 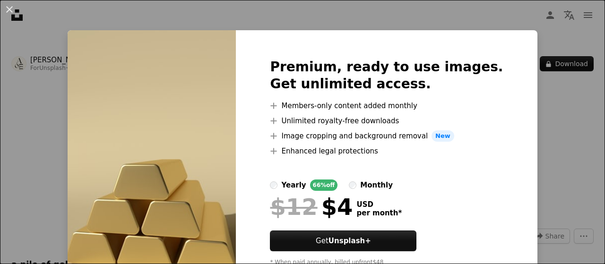 I want to click on h2: Premium, ready to use images. Get unlimited access., so click(x=386, y=76).